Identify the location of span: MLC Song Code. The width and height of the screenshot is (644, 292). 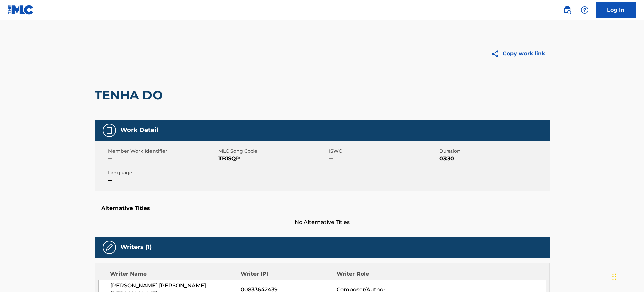
(273, 151).